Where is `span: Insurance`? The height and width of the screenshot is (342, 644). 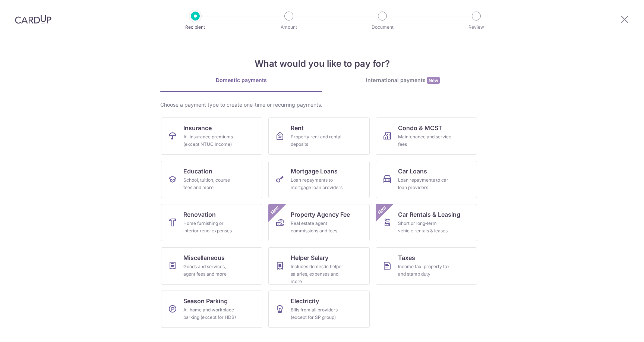
span: Insurance is located at coordinates (198, 128).